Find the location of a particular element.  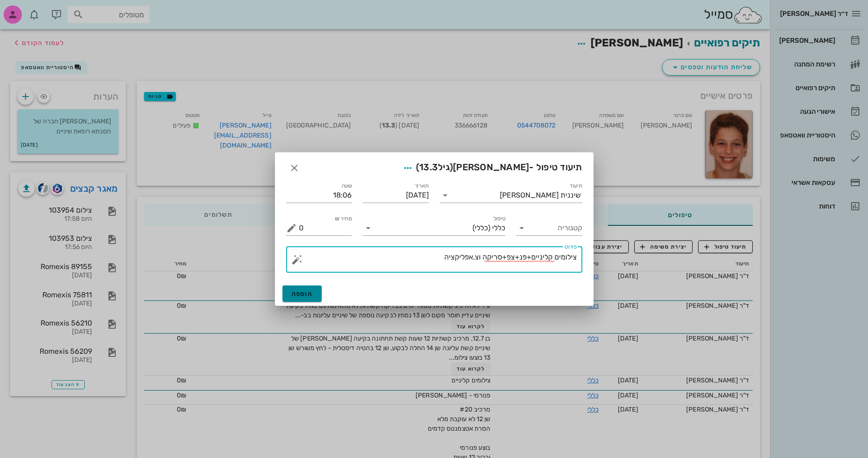

span: 13.3 is located at coordinates (428, 167).